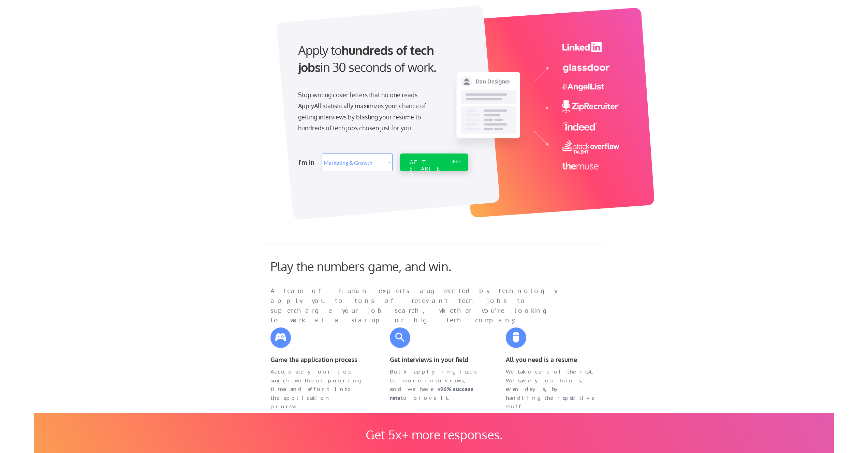 The width and height of the screenshot is (868, 453). What do you see at coordinates (427, 169) in the screenshot?
I see `div: GET STARTED` at bounding box center [427, 169].